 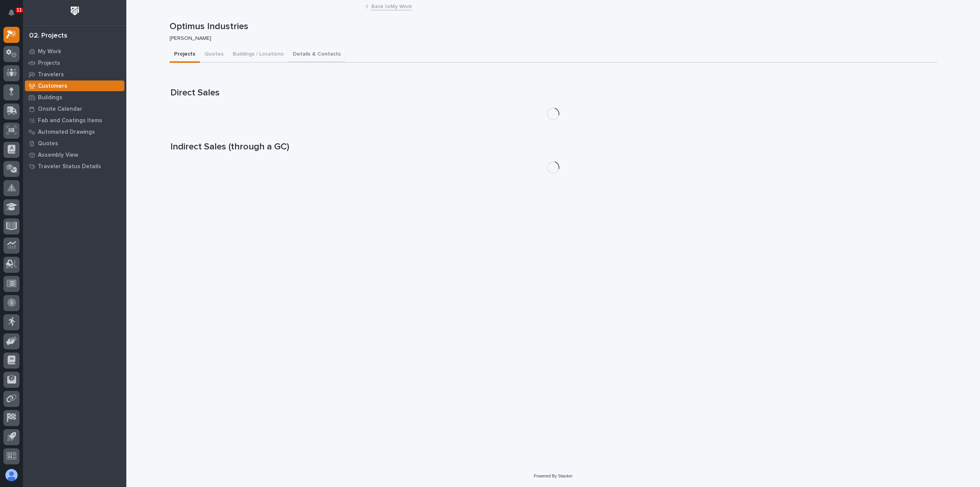 What do you see at coordinates (67, 132) in the screenshot?
I see `p: Automated Drawings` at bounding box center [67, 132].